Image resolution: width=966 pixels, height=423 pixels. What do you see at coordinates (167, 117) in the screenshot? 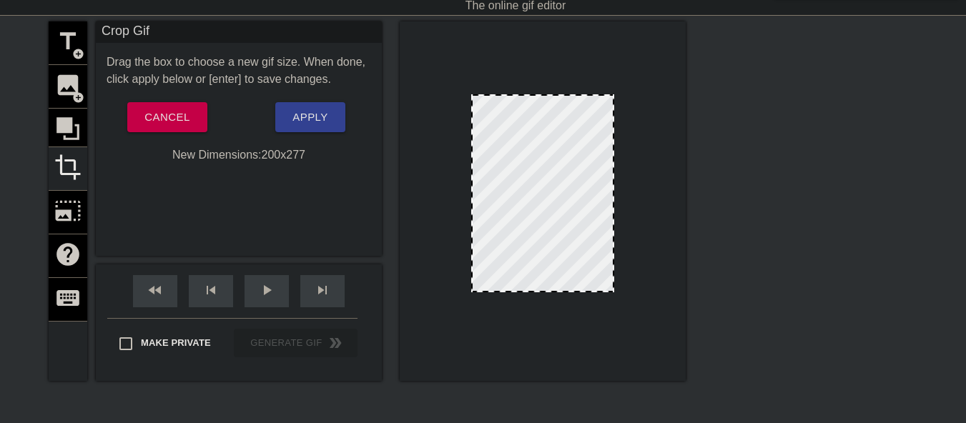
I see `button: Cancel` at bounding box center [167, 117].